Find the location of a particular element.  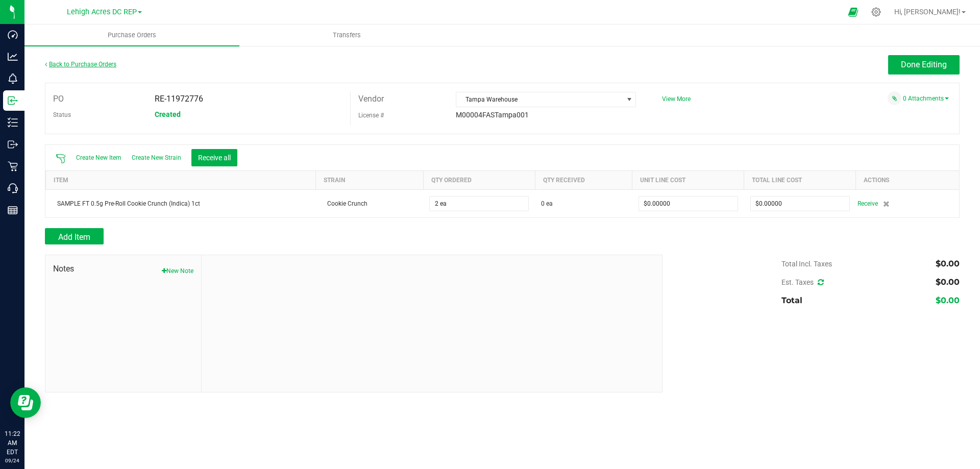

span: Open Ecommerce Menu is located at coordinates (853, 12).